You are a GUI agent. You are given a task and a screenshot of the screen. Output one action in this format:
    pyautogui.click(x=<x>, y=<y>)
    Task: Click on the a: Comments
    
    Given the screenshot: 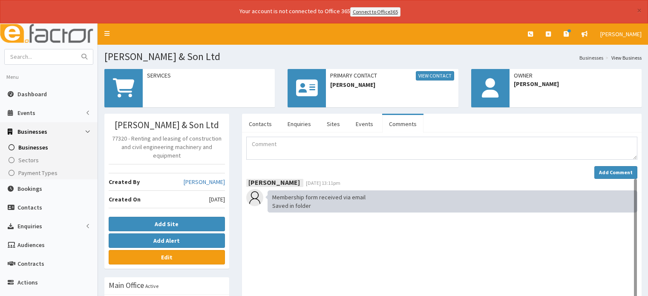 What is the action you would take?
    pyautogui.click(x=402, y=124)
    